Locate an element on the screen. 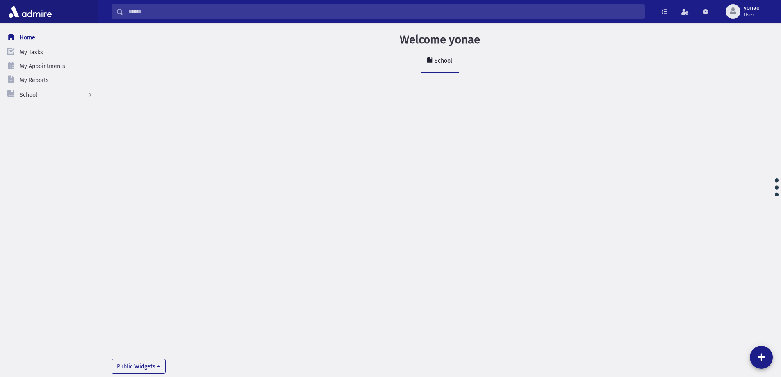  span: My Tasks is located at coordinates (31, 52).